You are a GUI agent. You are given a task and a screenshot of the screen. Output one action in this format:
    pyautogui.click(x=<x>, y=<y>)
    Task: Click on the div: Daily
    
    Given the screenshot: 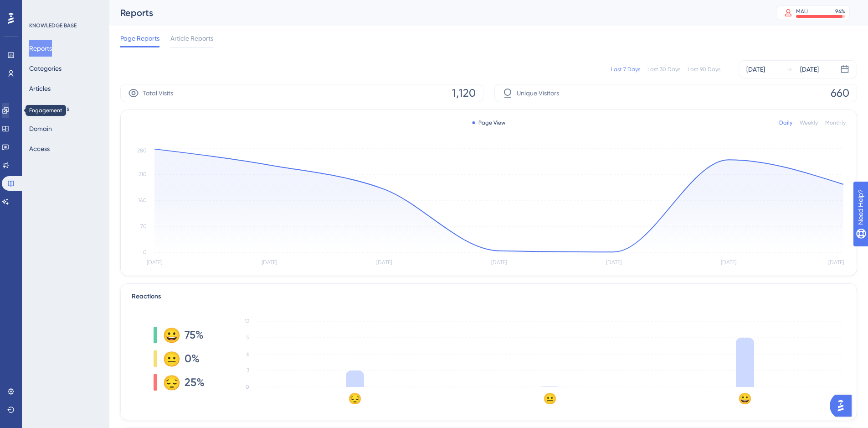 What is the action you would take?
    pyautogui.click(x=785, y=123)
    